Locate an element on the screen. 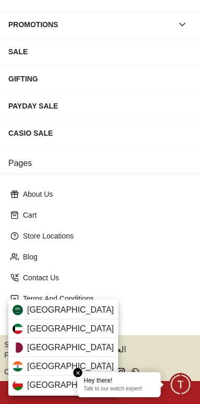 This screenshot has height=404, width=200. div: Chat Widget is located at coordinates (181, 385).